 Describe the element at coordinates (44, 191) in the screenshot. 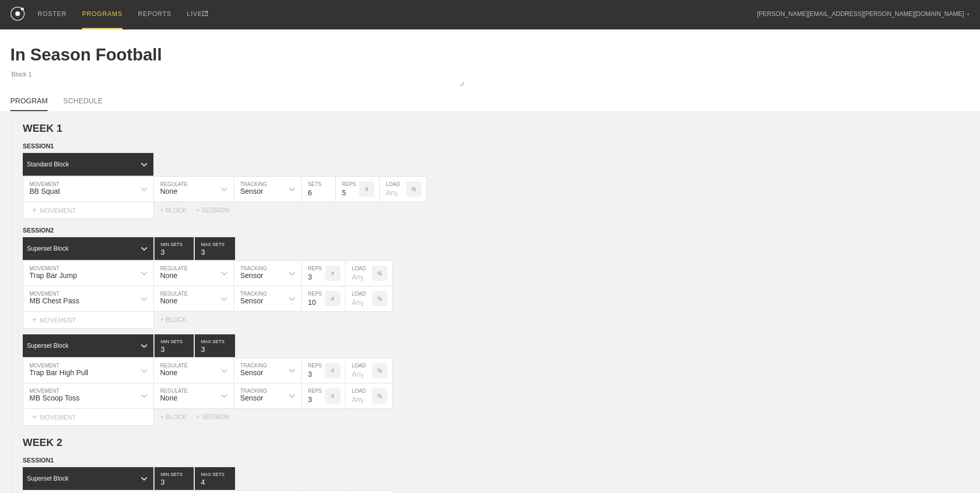

I see `div: BB Squat` at that location.